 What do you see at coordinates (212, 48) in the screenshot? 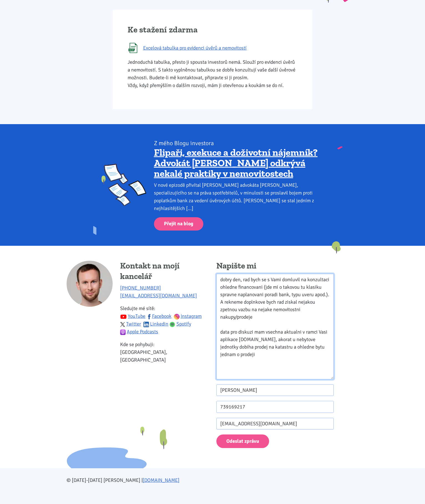
I see `a: Excelová tabulka pro evidenci úvěrů a nemovitostí` at bounding box center [212, 48].